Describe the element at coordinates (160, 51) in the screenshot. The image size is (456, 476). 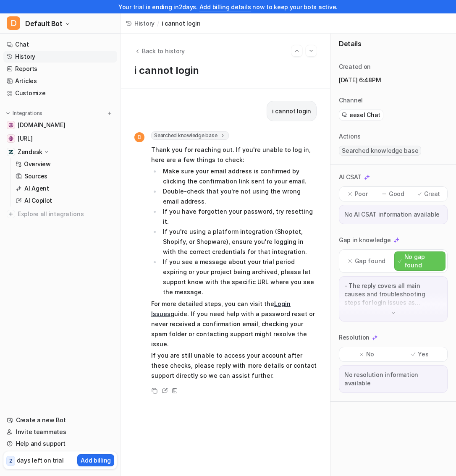
I see `button: Back to history` at that location.